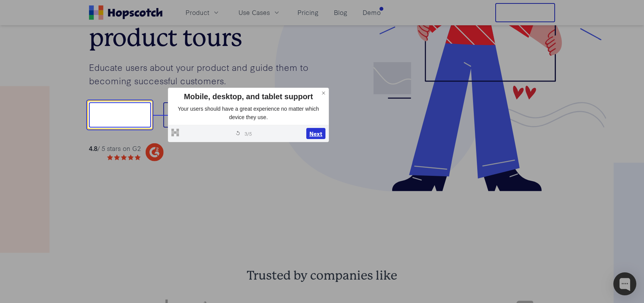 The image size is (644, 303). I want to click on button: Use Cases, so click(260, 12).